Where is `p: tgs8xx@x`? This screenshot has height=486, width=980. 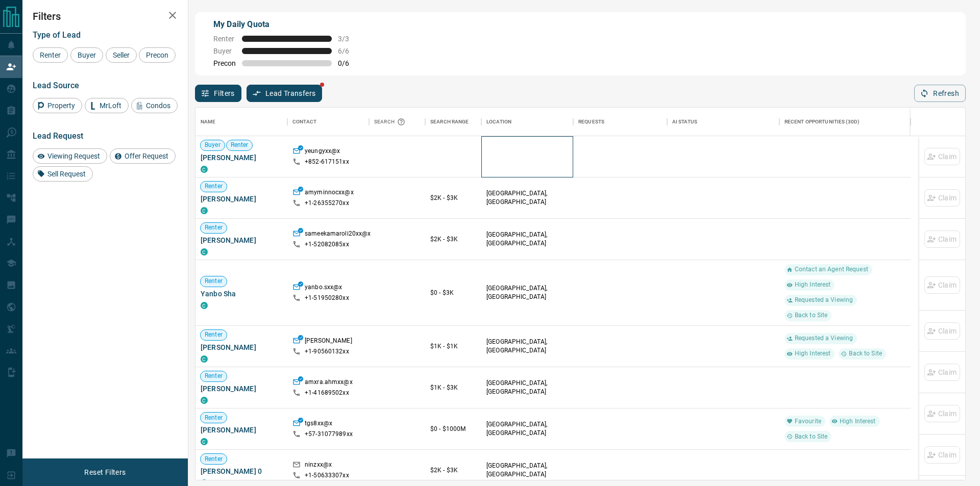 p: tgs8xx@x is located at coordinates (319, 425).